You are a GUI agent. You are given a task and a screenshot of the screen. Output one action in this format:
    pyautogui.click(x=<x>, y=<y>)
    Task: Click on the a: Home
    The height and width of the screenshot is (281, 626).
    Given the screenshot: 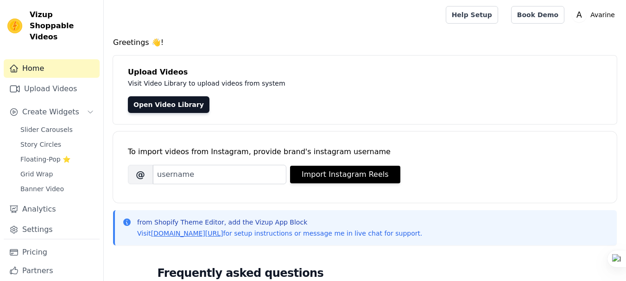 What is the action you would take?
    pyautogui.click(x=51, y=69)
    